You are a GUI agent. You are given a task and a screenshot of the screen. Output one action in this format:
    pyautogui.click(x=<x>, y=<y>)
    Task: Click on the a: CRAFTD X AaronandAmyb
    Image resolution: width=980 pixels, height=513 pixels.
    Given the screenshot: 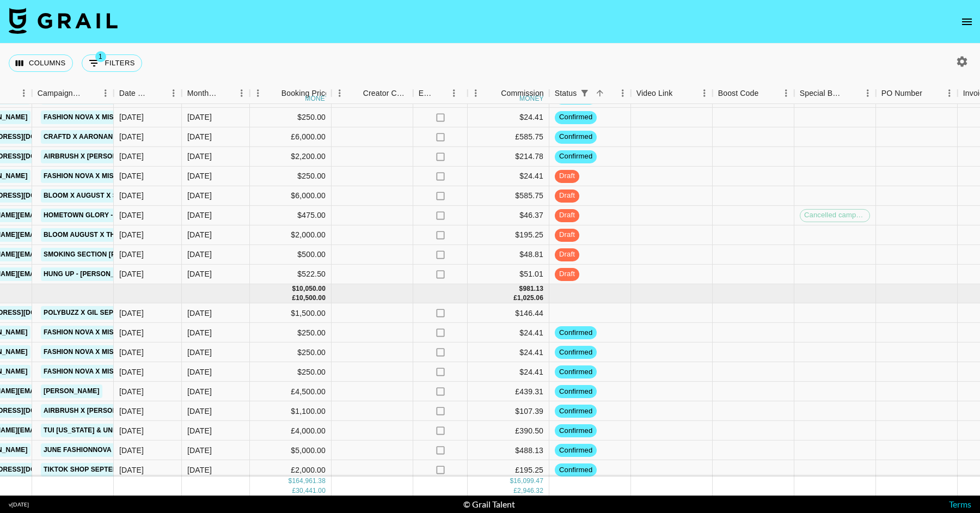 What is the action you would take?
    pyautogui.click(x=90, y=137)
    